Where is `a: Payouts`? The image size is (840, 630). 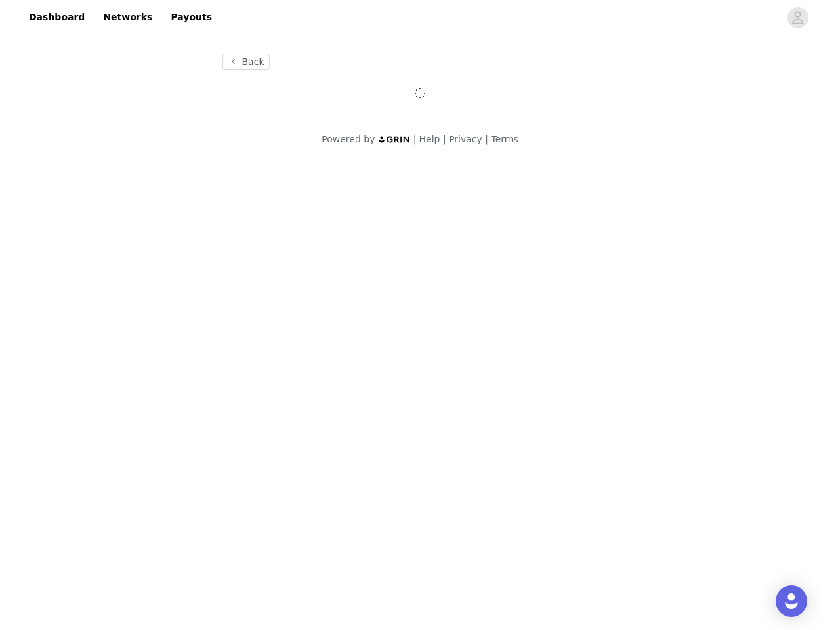 a: Payouts is located at coordinates (191, 17).